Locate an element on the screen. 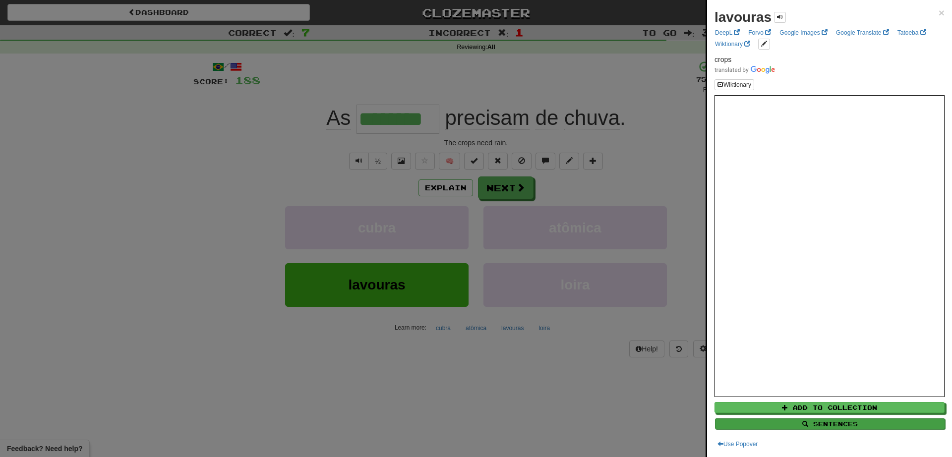 The width and height of the screenshot is (952, 457). a: Google Translate is located at coordinates (862, 33).